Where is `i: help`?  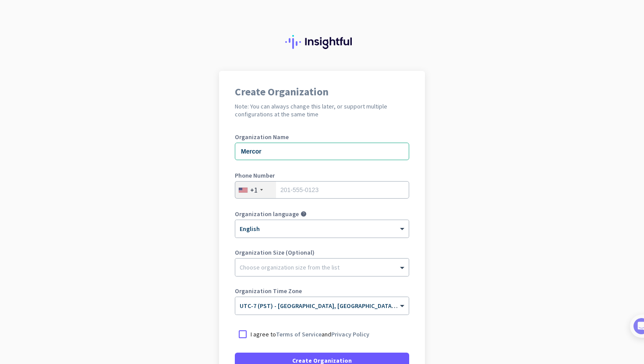
i: help is located at coordinates (304, 214).